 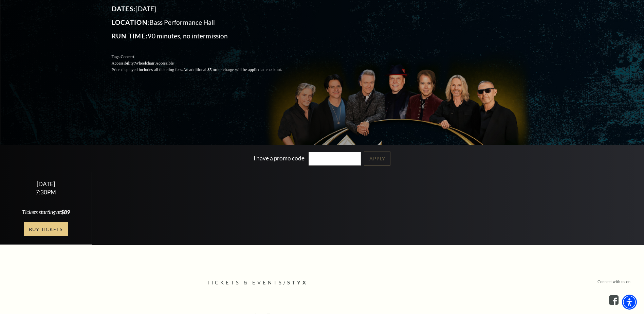 What do you see at coordinates (129, 36) in the screenshot?
I see `span: Run Time:` at bounding box center [129, 36].